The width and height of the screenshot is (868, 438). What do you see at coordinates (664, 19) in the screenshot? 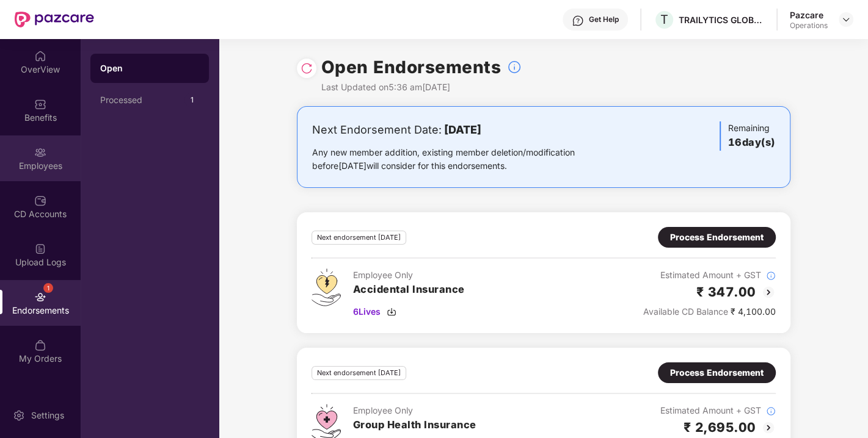
I see `span: T` at bounding box center [664, 19].